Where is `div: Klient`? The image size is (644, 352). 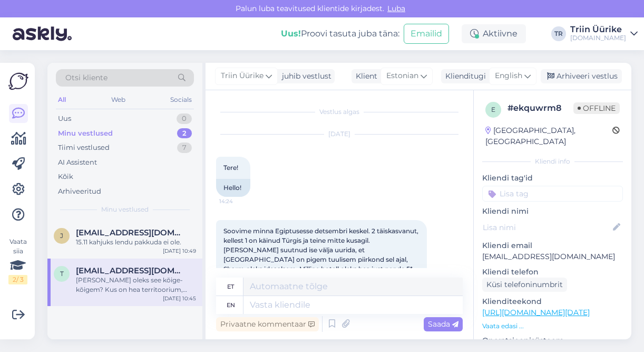
div: Klient is located at coordinates (364, 76).